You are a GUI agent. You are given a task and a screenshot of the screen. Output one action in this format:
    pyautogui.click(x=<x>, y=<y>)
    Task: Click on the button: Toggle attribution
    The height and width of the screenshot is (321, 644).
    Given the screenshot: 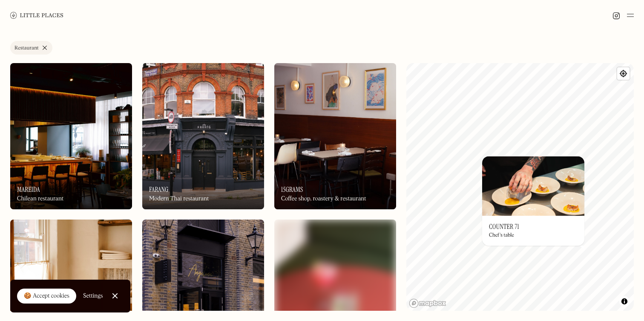 What is the action you would take?
    pyautogui.click(x=625, y=301)
    